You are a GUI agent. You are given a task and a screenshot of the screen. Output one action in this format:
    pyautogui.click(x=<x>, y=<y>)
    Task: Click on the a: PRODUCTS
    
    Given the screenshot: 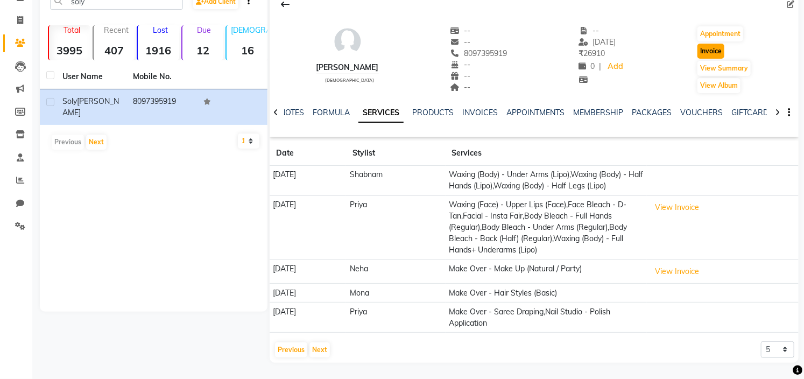 What is the action you would take?
    pyautogui.click(x=433, y=113)
    